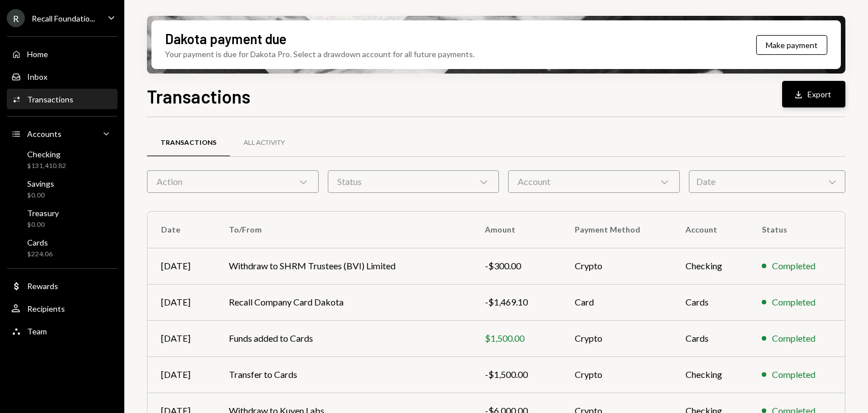 The image size is (868, 413). Describe the element at coordinates (199, 96) in the screenshot. I see `h1: Transactions` at that location.